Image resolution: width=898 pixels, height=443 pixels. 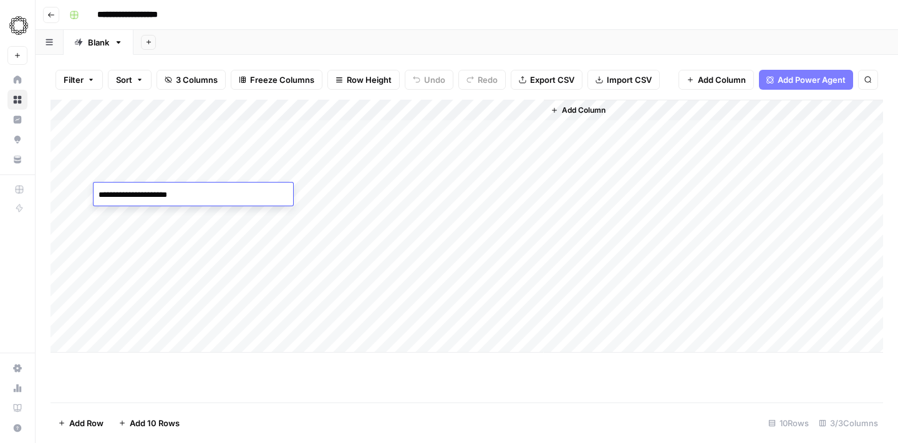 I want to click on button: Filter, so click(x=79, y=80).